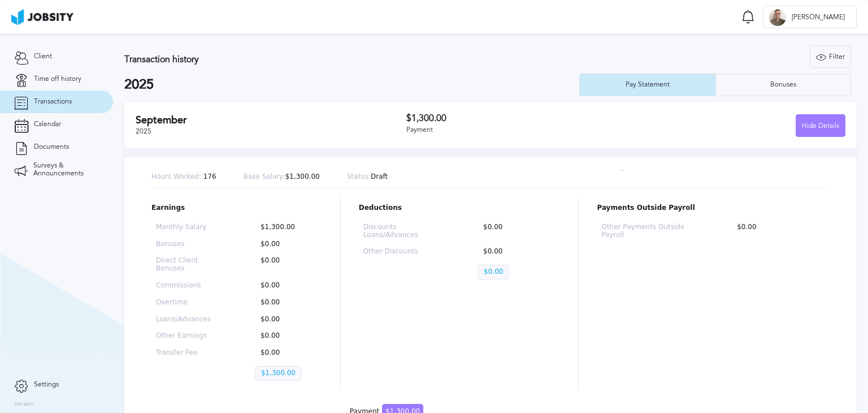 This screenshot has width=868, height=413. I want to click on span: Settings, so click(46, 385).